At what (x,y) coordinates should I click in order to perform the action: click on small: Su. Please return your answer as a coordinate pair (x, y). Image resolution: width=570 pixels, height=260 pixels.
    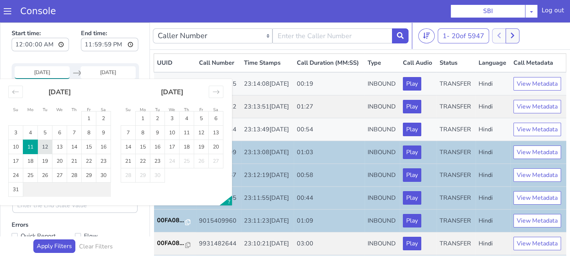
    Looking at the image, I should click on (128, 87).